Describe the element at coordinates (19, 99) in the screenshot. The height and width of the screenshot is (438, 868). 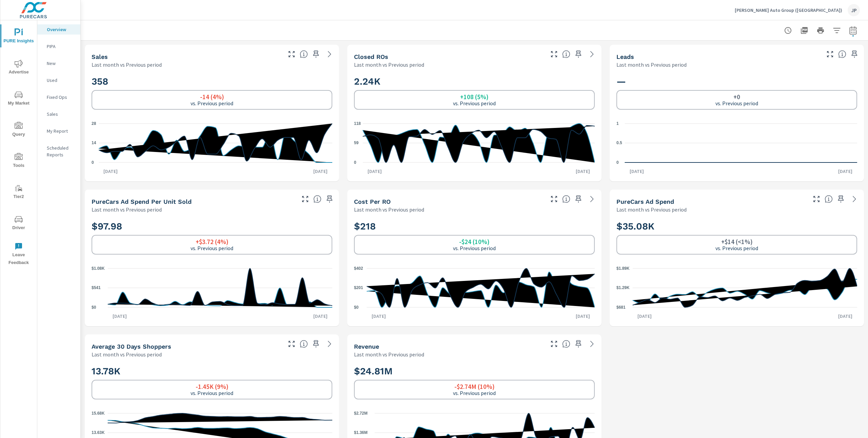
I see `span: My Market` at that location.